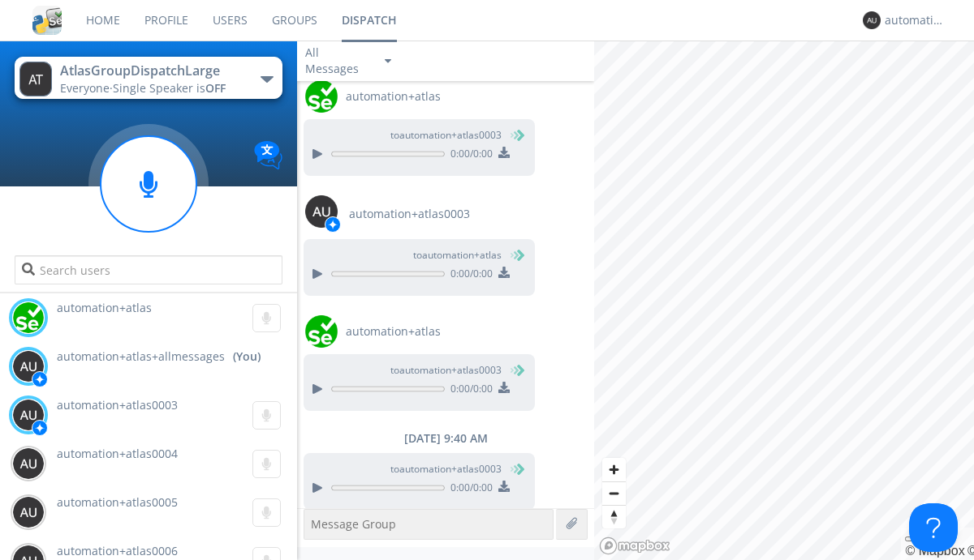 The height and width of the screenshot is (560, 974). Describe the element at coordinates (169, 87) in the screenshot. I see `span: Single Speaker is` at that location.